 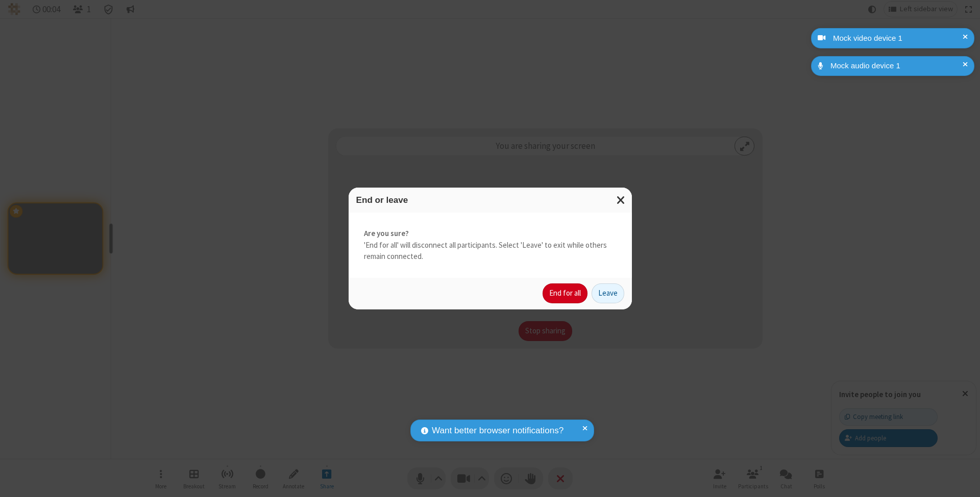 I want to click on span: Want better browser notifications?, so click(x=497, y=431).